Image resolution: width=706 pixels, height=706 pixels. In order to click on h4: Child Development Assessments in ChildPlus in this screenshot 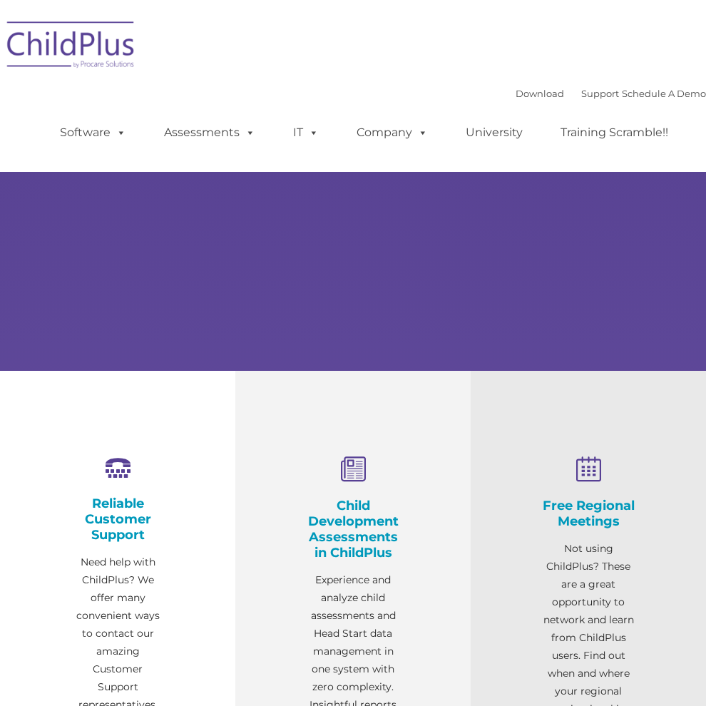, I will do `click(353, 529)`.